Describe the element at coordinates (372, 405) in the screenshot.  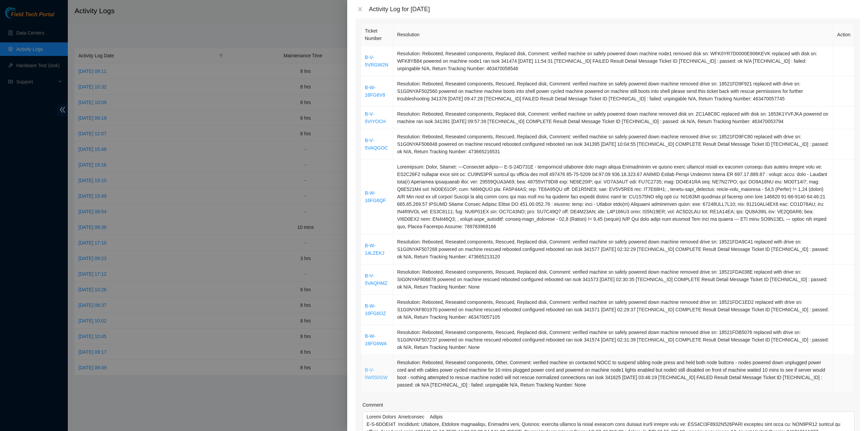
I see `label: Comment` at that location.